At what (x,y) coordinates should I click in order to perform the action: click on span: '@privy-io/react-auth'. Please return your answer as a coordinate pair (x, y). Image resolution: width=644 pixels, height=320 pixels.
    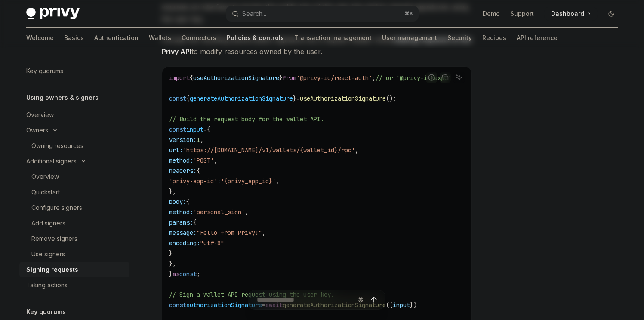
    Looking at the image, I should click on (334, 78).